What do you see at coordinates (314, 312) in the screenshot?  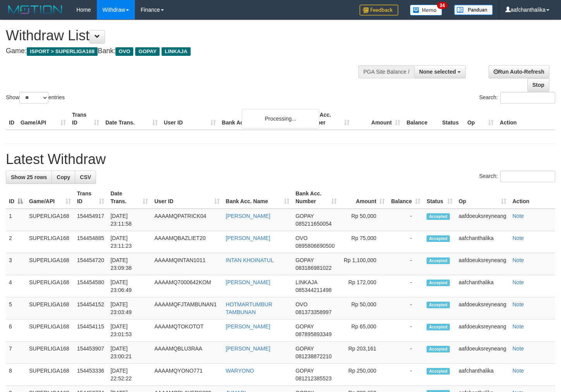 I see `span: Copy 081373358997 to clipboard` at bounding box center [314, 312].